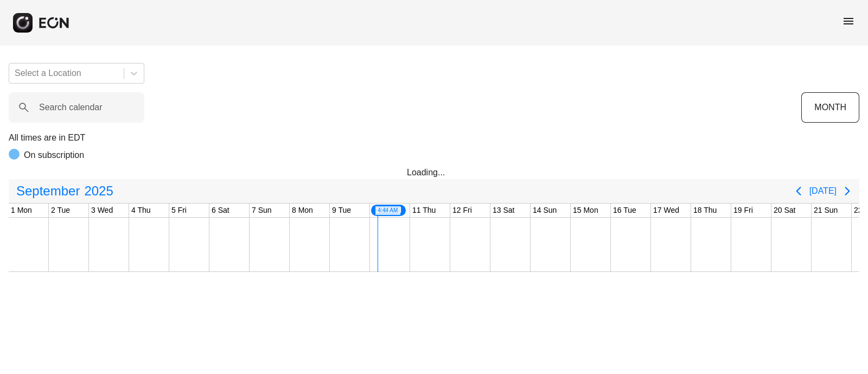  I want to click on div: 2 Tue, so click(60, 210).